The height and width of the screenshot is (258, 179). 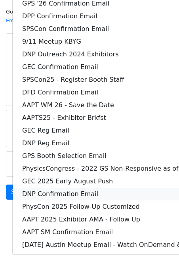 What do you see at coordinates (160, 239) in the screenshot?
I see `div: Chat Widget` at bounding box center [160, 239].